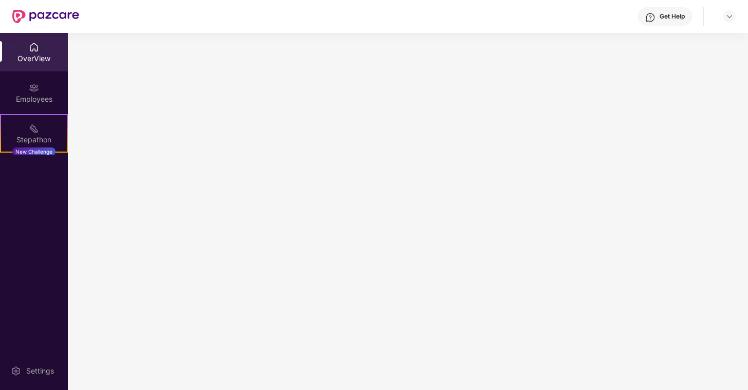 The width and height of the screenshot is (748, 390). Describe the element at coordinates (34, 47) in the screenshot. I see `img: svg+xml;base64,PHN2ZyBpZD0iSG9tZSIgeG1sbnM9Imh0dHA6Ly93d3cudzMub3JnLzIwMDAvc3ZnIiB3aWR0aD0iMjAiIG...` at that location.